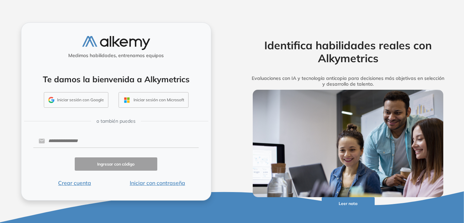  What do you see at coordinates (116, 55) in the screenshot?
I see `h5: Medimos habilidades, entrenamos equipos` at bounding box center [116, 55].